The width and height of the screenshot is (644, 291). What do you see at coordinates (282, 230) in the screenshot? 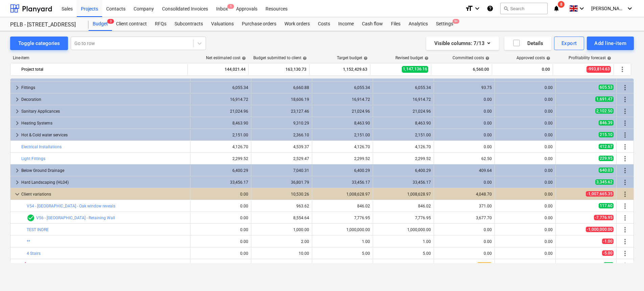
I see `div: 1,000.00` at bounding box center [282, 230].